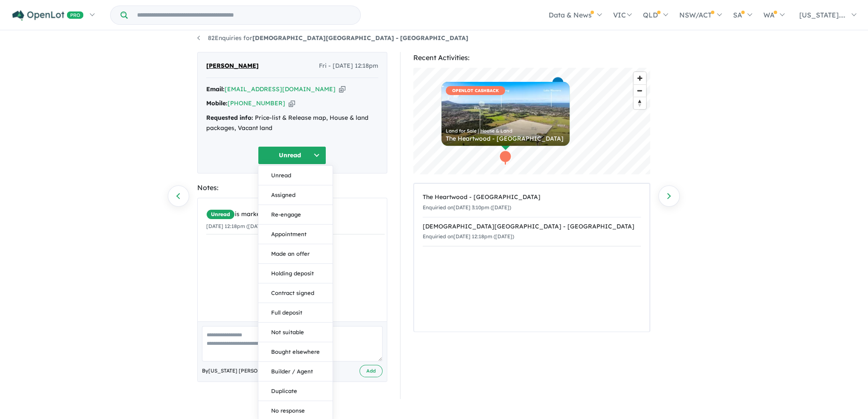  Describe the element at coordinates (295, 333) in the screenshot. I see `button: Not suitable` at that location.